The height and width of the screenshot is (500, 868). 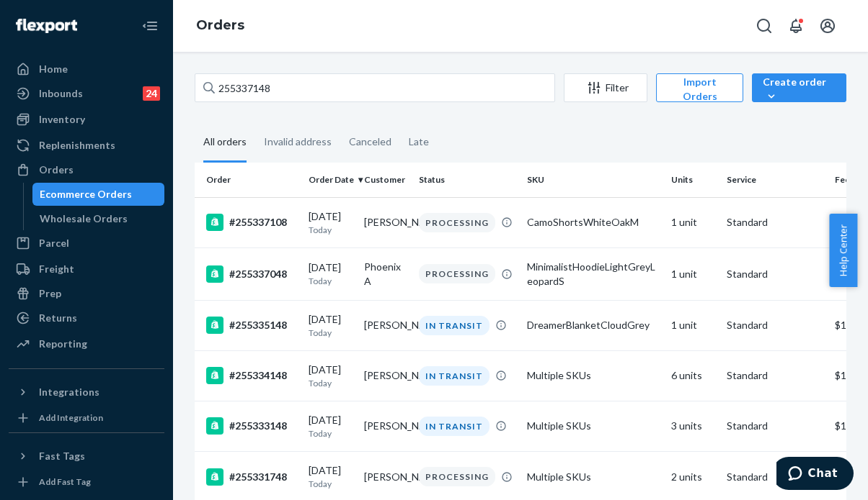 I want to click on button: Help Center, so click(x=842, y=250).